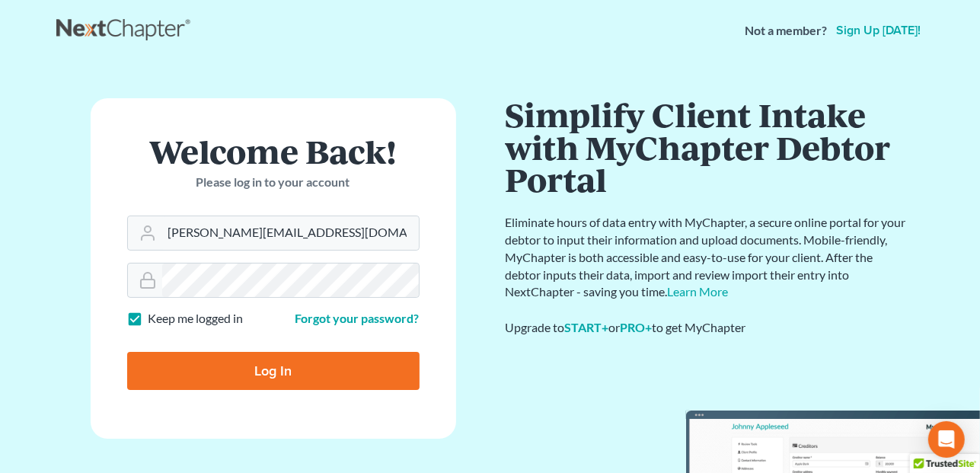  What do you see at coordinates (588, 327) in the screenshot?
I see `a: START+` at bounding box center [588, 327].